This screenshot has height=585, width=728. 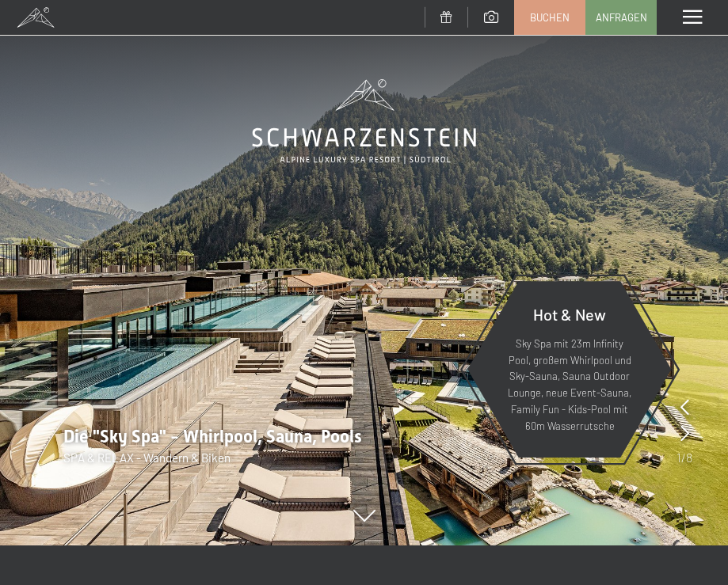 I want to click on a: Anfragen, so click(x=621, y=18).